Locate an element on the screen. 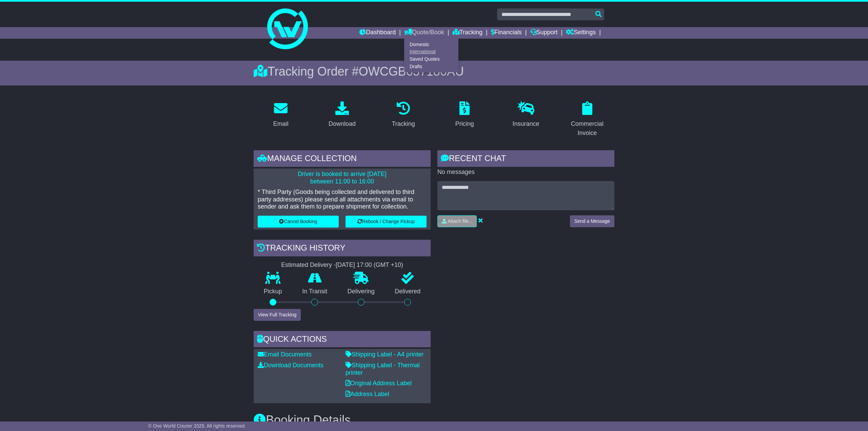  a: Domestic is located at coordinates (432, 45).